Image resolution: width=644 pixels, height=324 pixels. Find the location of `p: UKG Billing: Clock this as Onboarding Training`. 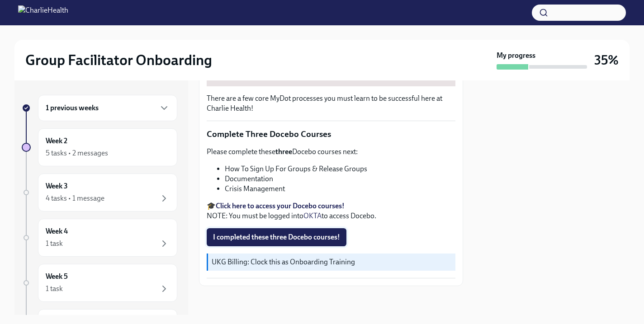

p: UKG Billing: Clock this as Onboarding Training is located at coordinates (332, 262).